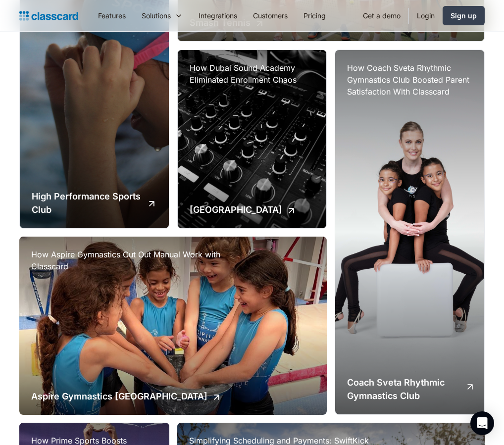 The width and height of the screenshot is (504, 445). I want to click on a: How Coach Sveta Rhythmic Gymnastics Club Boosted Parent Satisfaction With ClasscardCoach Sveta Rh..., so click(409, 232).